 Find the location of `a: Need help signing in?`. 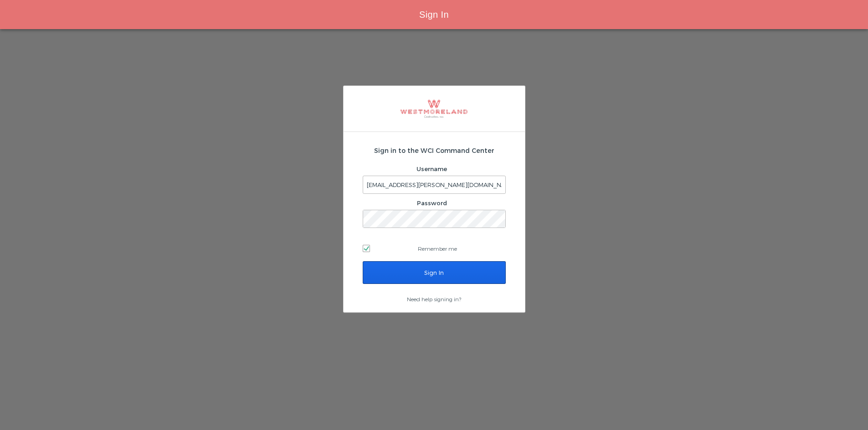

a: Need help signing in? is located at coordinates (434, 299).